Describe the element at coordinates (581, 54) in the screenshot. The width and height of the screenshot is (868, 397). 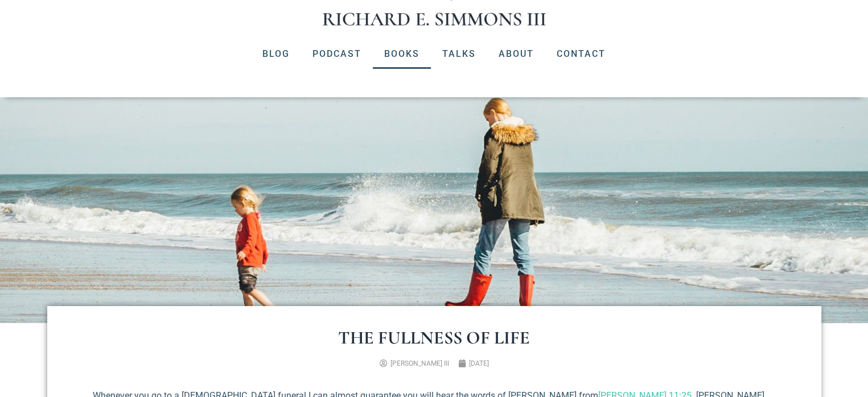
I see `a: Contact` at that location.